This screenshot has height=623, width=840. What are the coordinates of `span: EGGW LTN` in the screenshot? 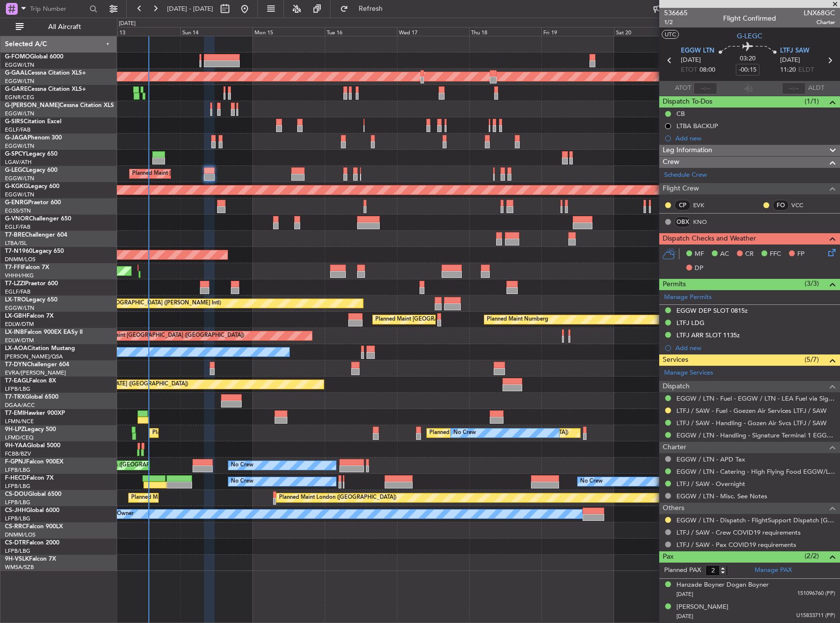 It's located at (697, 51).